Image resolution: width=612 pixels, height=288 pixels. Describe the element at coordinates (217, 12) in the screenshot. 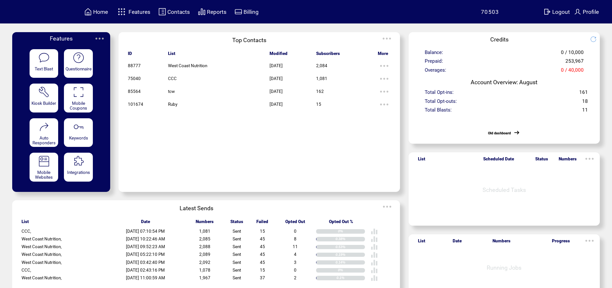

I see `span: Reports` at that location.